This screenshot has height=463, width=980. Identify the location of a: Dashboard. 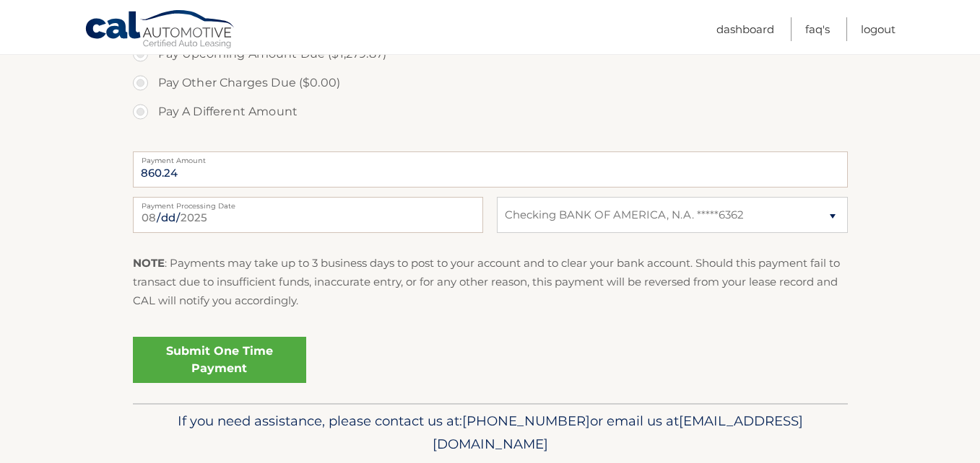
(745, 29).